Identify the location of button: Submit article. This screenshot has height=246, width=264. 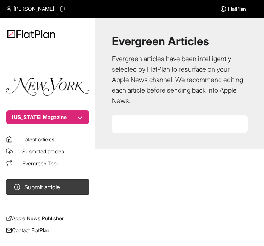
(48, 187).